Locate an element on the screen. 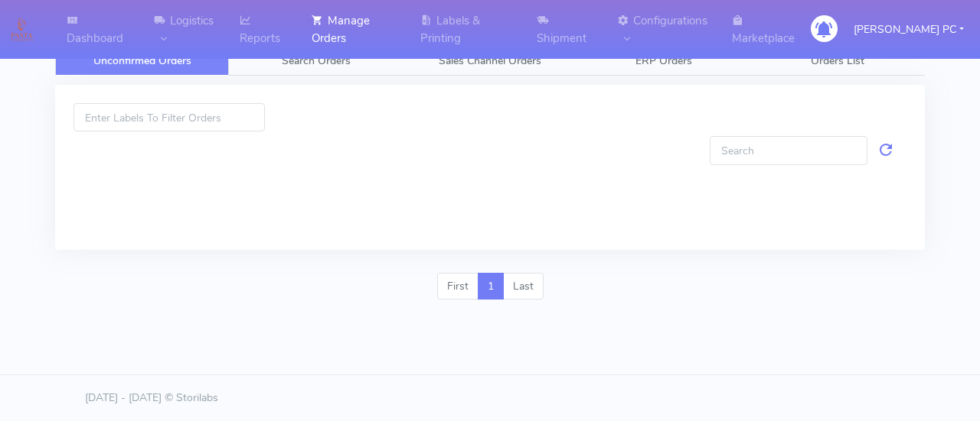 This screenshot has width=980, height=421. span: ERP Orders is located at coordinates (663, 61).